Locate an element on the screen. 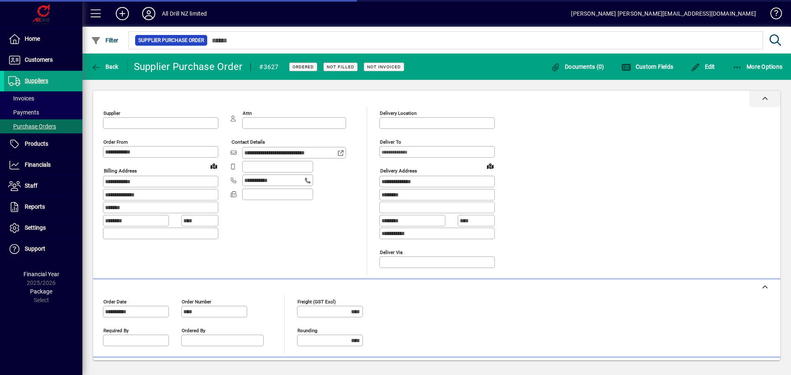 The width and height of the screenshot is (791, 375). mat-label: Order date is located at coordinates (115, 301).